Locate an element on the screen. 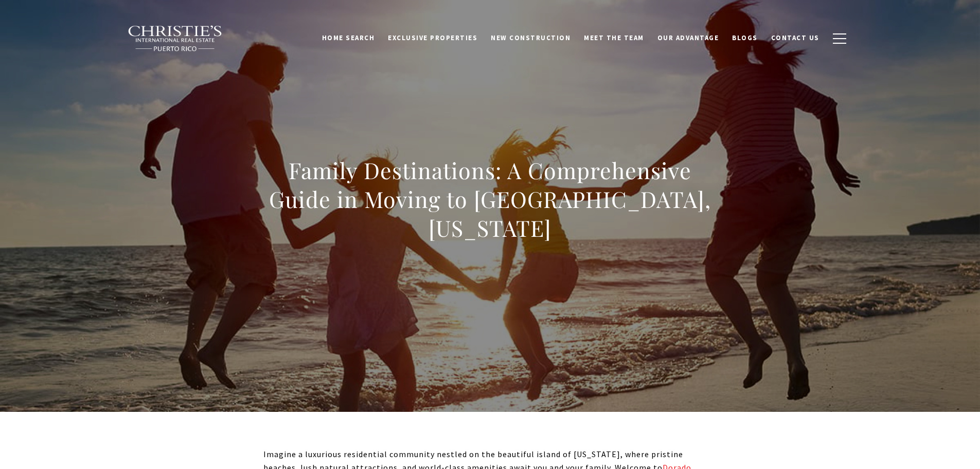 The width and height of the screenshot is (980, 469). span: Exclusive Properties is located at coordinates (433, 38).